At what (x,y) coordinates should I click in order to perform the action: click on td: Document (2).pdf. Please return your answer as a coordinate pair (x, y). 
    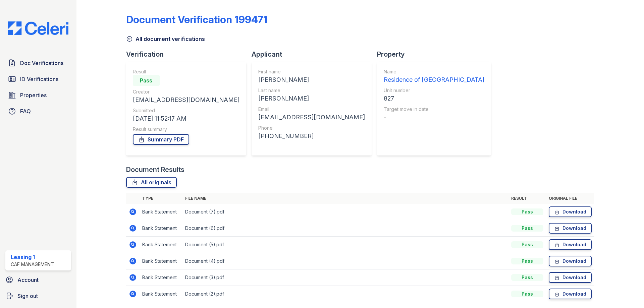
    Looking at the image, I should click on (346, 294).